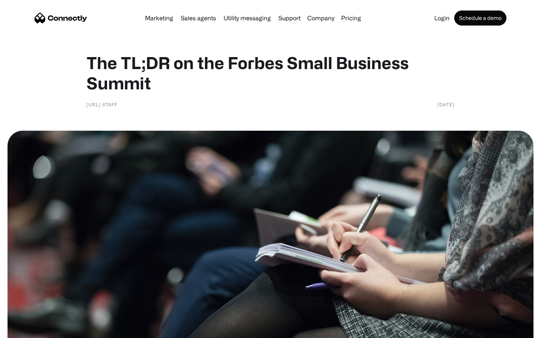  I want to click on a: Schedule a demo, so click(480, 18).